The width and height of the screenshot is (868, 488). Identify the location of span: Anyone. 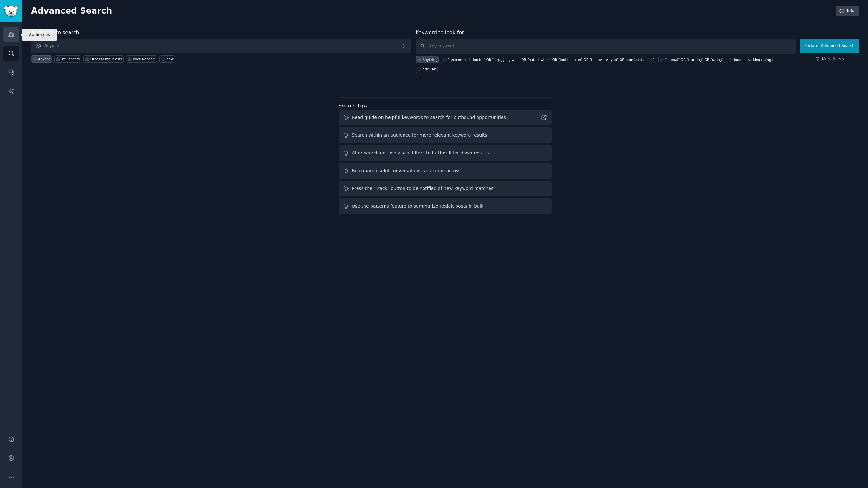
(221, 46).